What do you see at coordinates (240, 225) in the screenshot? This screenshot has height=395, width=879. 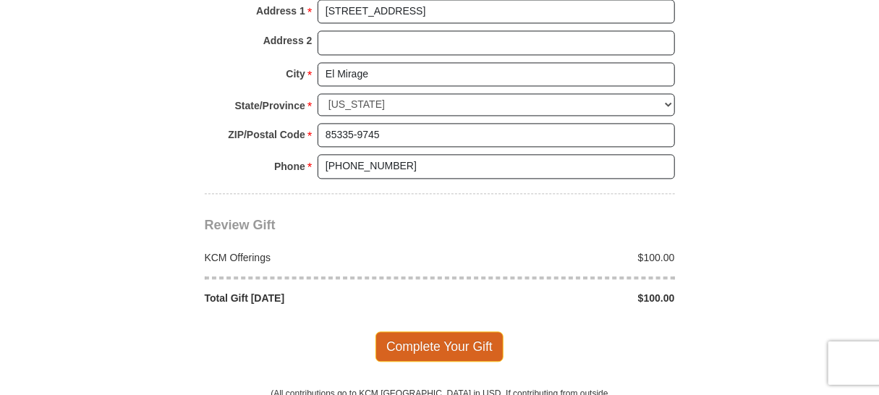 I see `span: Review Gift` at bounding box center [240, 225].